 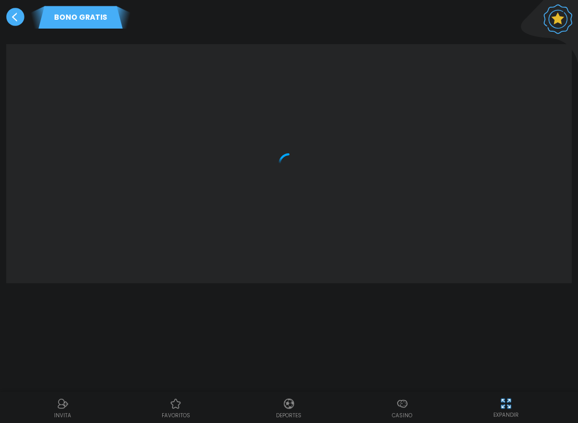 What do you see at coordinates (63, 408) in the screenshot?
I see `a: ReferralReferralINVITA` at bounding box center [63, 408].